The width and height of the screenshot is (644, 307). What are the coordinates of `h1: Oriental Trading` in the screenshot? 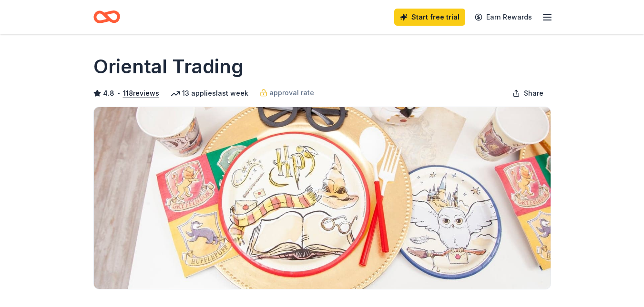 It's located at (168, 66).